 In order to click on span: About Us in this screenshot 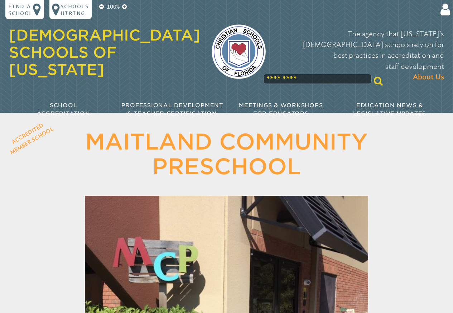, I will do `click(428, 77)`.